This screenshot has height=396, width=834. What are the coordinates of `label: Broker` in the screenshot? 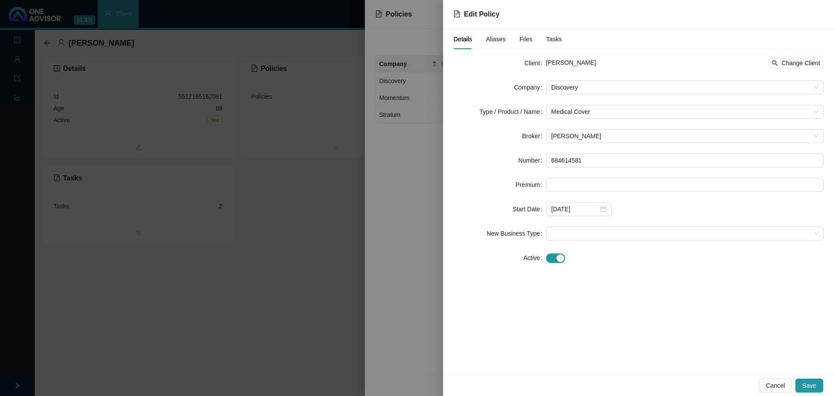 It's located at (534, 136).